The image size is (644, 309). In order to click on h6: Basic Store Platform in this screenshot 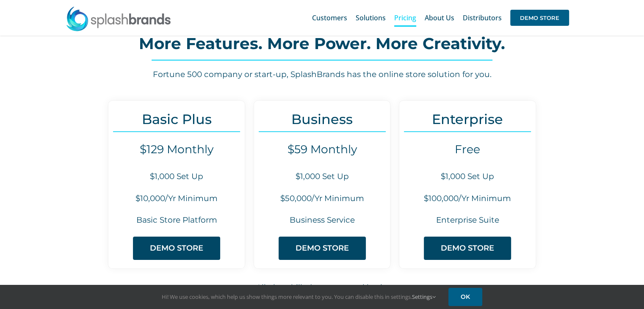, I will do `click(176, 220)`.